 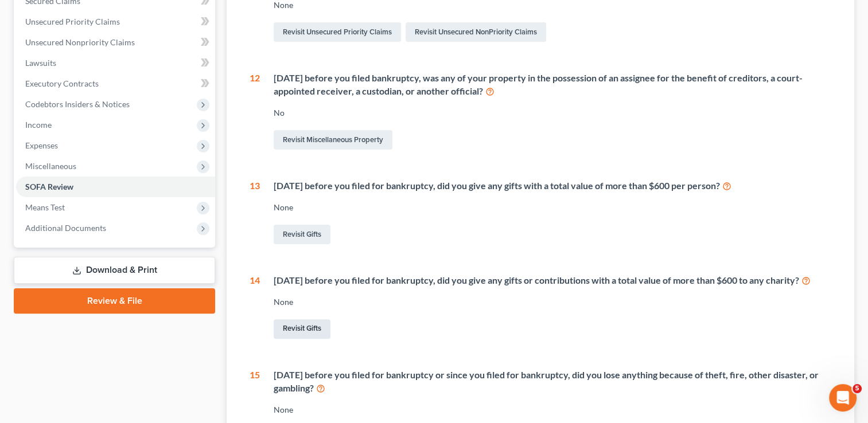 What do you see at coordinates (62, 83) in the screenshot?
I see `span: Executory Contracts` at bounding box center [62, 83].